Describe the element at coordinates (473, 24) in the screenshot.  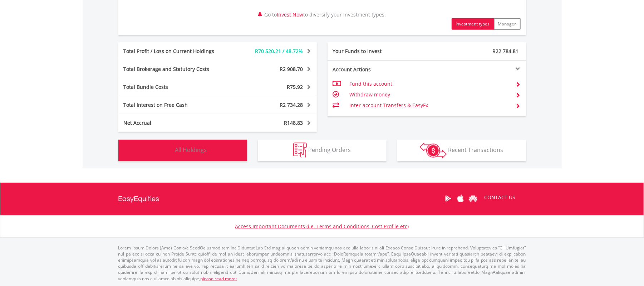
I see `button: Investment types` at that location.